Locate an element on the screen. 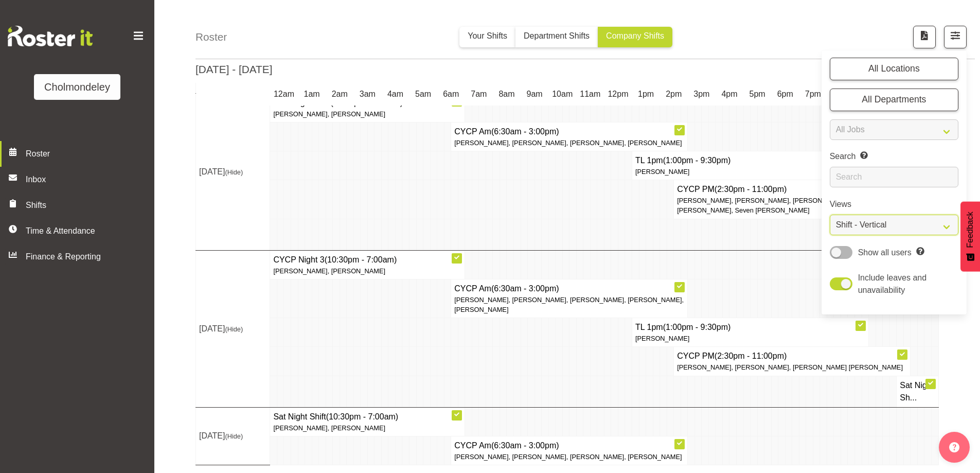  span: Department Shifts is located at coordinates (557, 35).